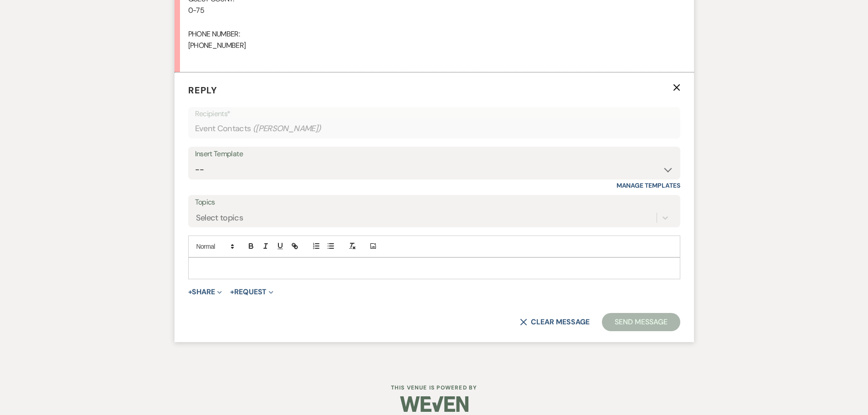 This screenshot has width=868, height=415. Describe the element at coordinates (205, 292) in the screenshot. I see `button: Share` at that location.